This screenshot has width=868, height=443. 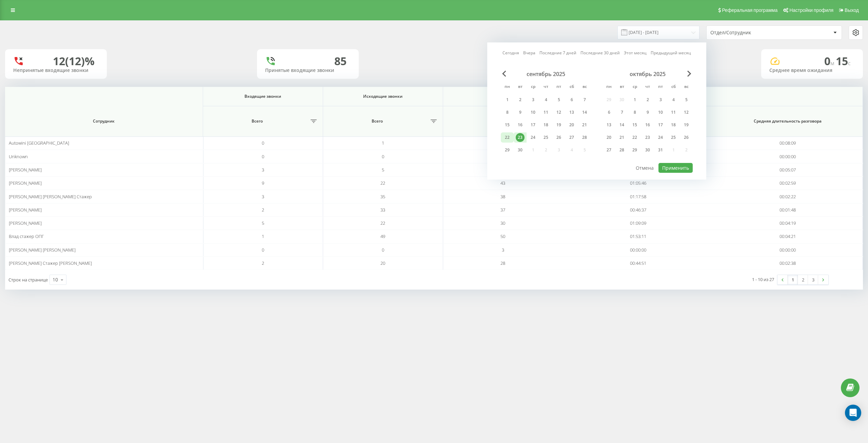 I want to click on div: сб 11 окт. 2025 г., so click(x=673, y=113).